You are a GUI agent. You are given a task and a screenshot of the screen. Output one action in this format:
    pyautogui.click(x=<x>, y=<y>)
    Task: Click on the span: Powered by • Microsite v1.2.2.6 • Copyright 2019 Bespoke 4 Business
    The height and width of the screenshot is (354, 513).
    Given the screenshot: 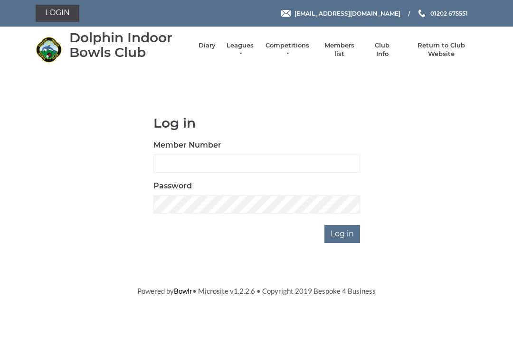 What is the action you would take?
    pyautogui.click(x=257, y=291)
    